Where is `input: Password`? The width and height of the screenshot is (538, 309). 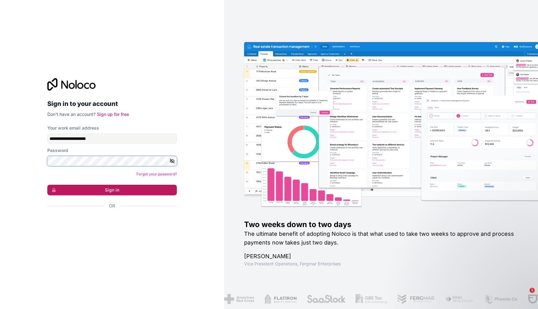
input: Password is located at coordinates (112, 161).